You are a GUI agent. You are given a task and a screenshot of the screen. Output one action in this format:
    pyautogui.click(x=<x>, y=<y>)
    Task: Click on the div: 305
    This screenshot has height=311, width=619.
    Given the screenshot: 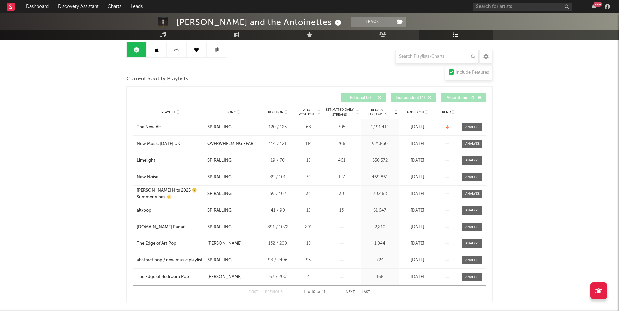 What is the action you would take?
    pyautogui.click(x=341, y=127)
    